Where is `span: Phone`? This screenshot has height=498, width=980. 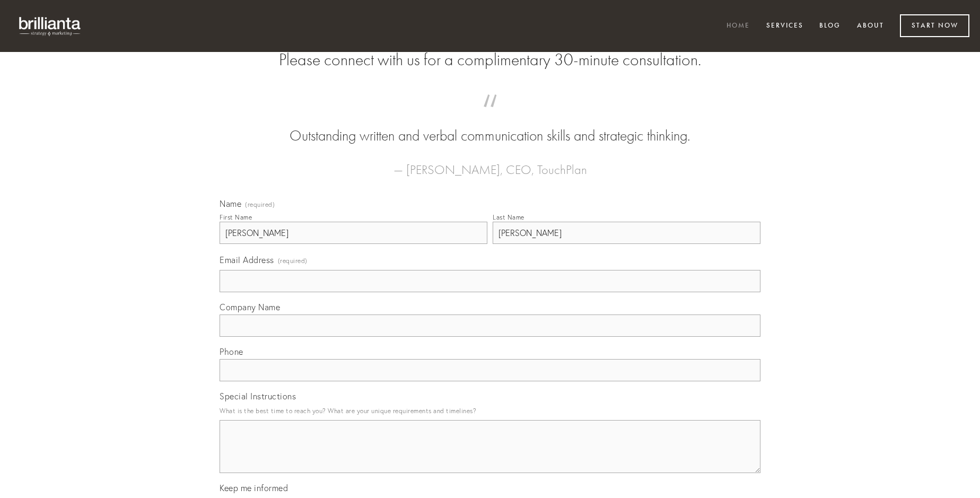 span: Phone is located at coordinates (231, 352).